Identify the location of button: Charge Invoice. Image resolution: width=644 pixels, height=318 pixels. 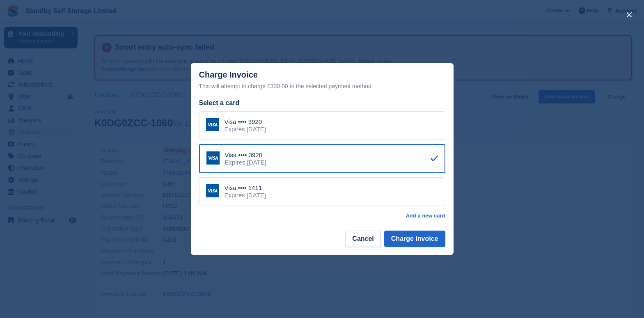
(414, 238).